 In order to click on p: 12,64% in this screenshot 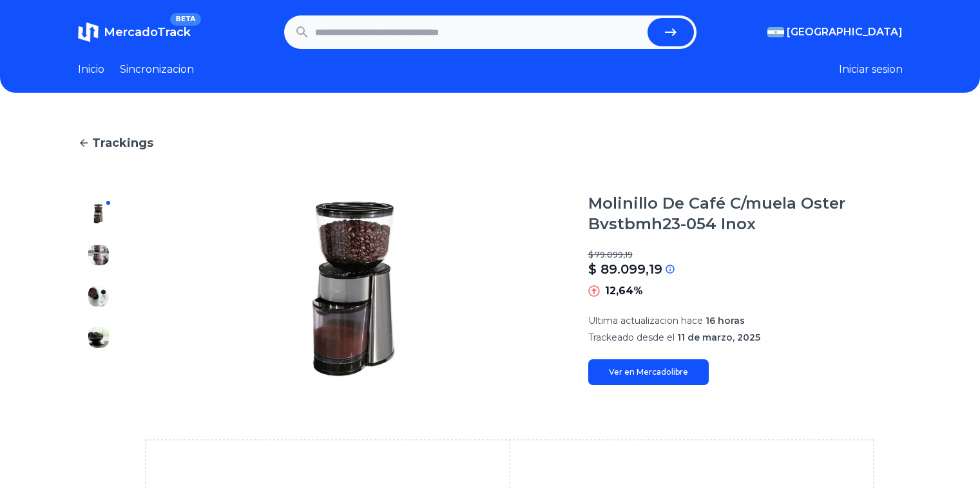, I will do `click(624, 291)`.